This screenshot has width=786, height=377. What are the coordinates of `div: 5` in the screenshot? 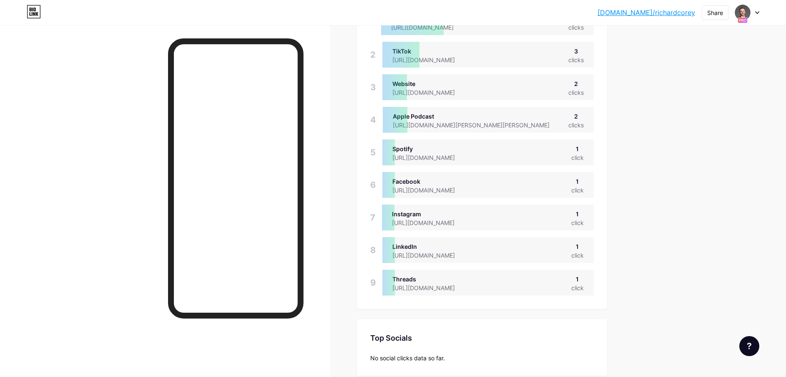 It's located at (373, 152).